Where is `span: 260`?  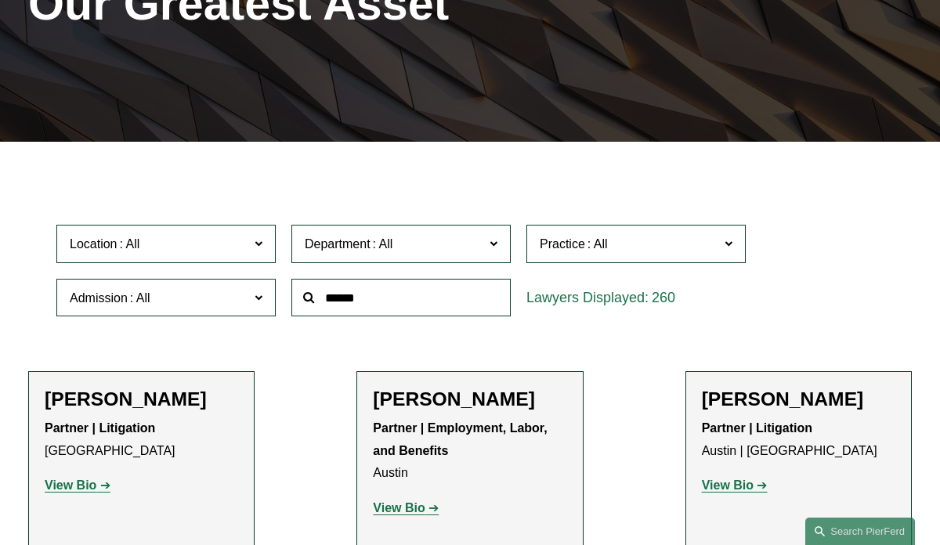
span: 260 is located at coordinates (663, 298).